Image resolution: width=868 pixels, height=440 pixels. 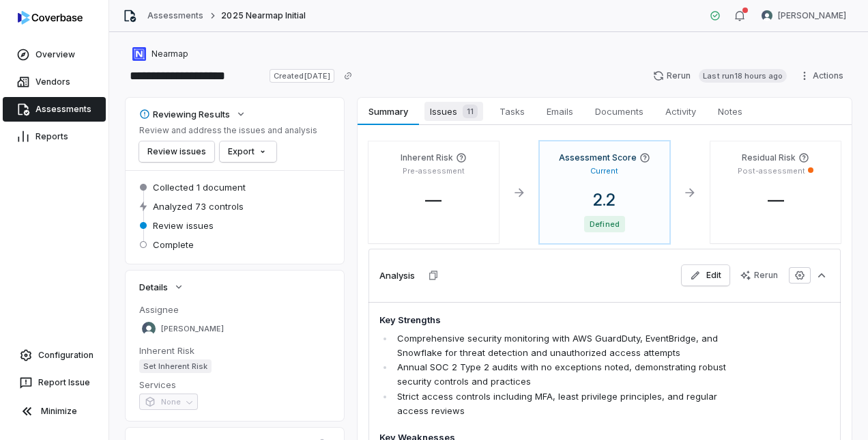 I want to click on p: Current, so click(x=604, y=170).